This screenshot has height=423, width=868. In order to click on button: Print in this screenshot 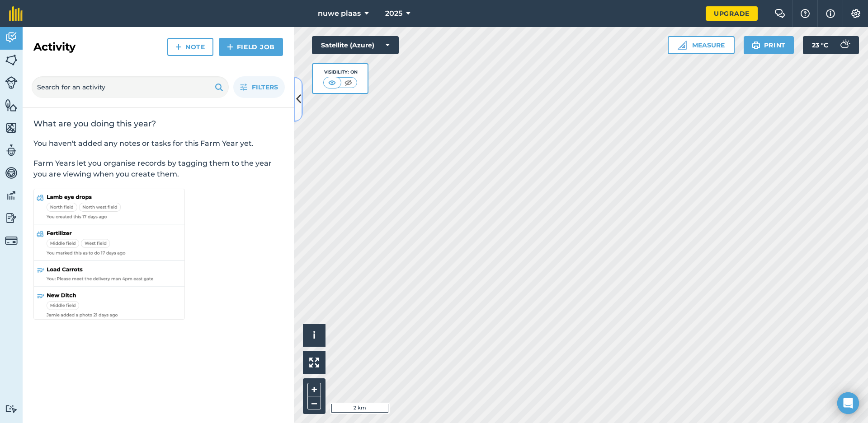, I will do `click(768, 45)`.